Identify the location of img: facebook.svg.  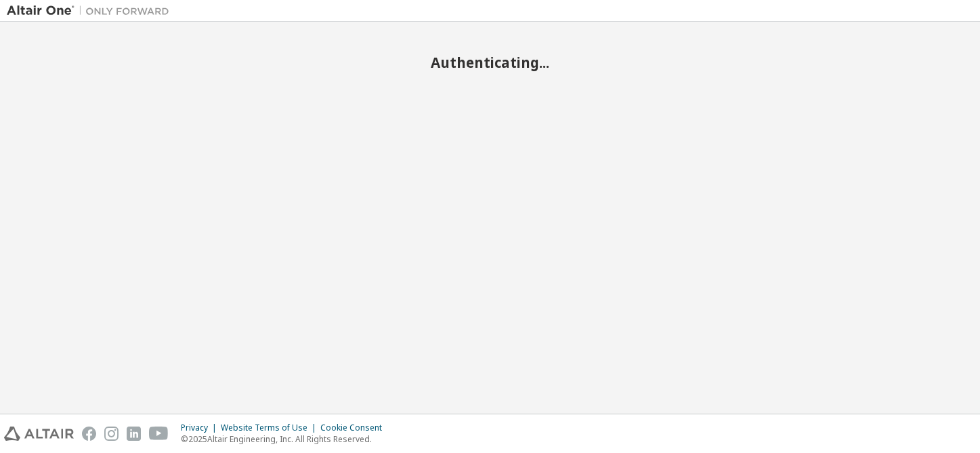
(89, 433).